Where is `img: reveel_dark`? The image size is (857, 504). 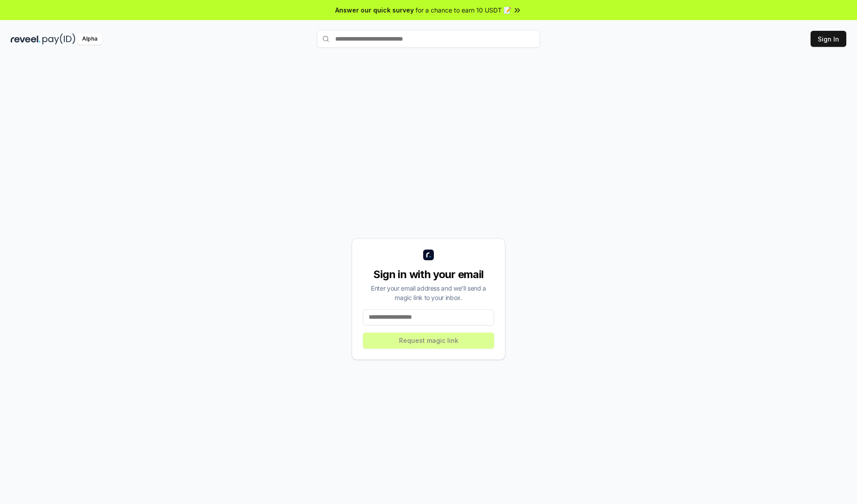
img: reveel_dark is located at coordinates (26, 39).